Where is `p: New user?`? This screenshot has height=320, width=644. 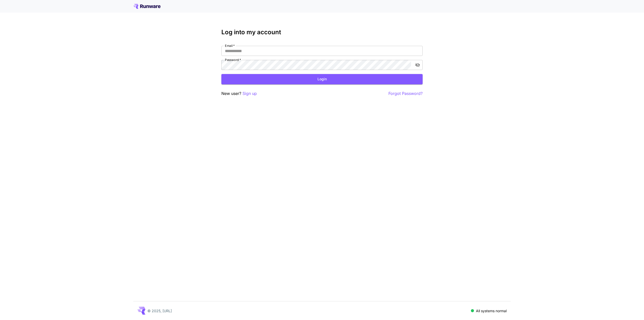
p: New user? is located at coordinates (239, 93).